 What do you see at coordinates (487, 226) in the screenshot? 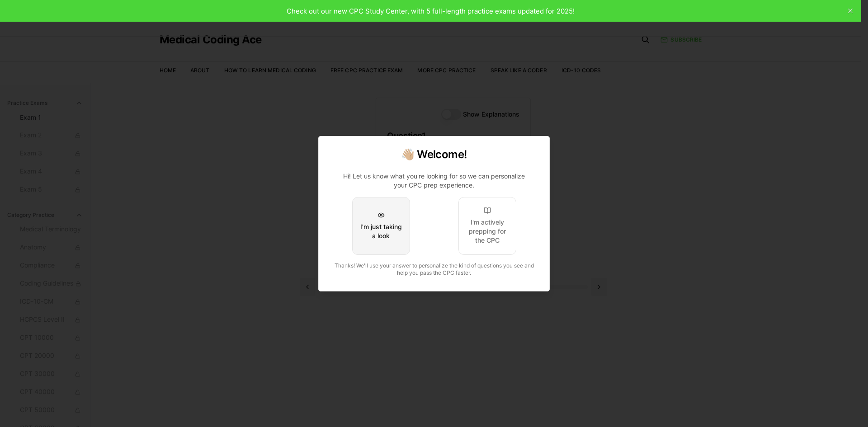
I see `button: I'm actively prepping for the CPC` at bounding box center [487, 226].